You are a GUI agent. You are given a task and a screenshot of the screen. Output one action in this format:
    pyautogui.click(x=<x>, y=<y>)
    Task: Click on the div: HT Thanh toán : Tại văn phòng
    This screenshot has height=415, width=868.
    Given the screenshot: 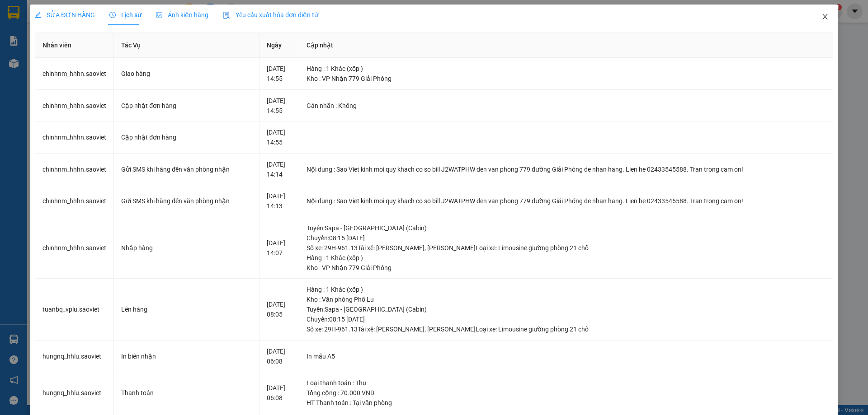 What is the action you would take?
    pyautogui.click(x=566, y=403)
    